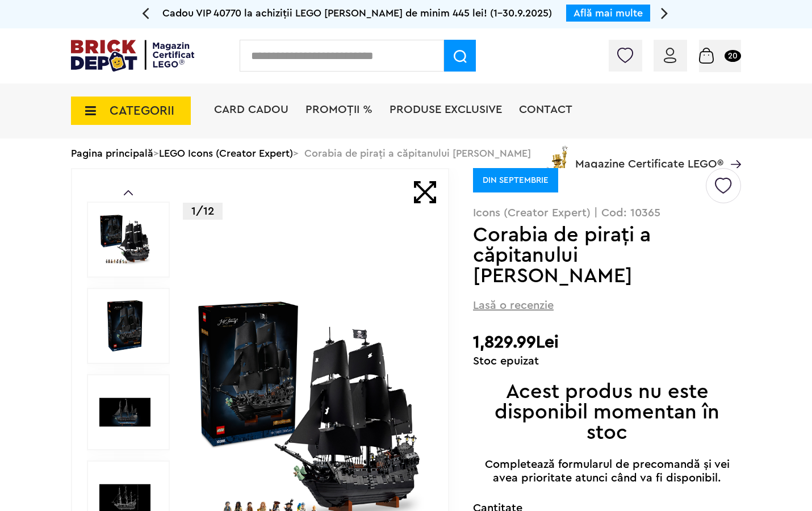 The image size is (812, 511). I want to click on span: Produse exclusive, so click(446, 109).